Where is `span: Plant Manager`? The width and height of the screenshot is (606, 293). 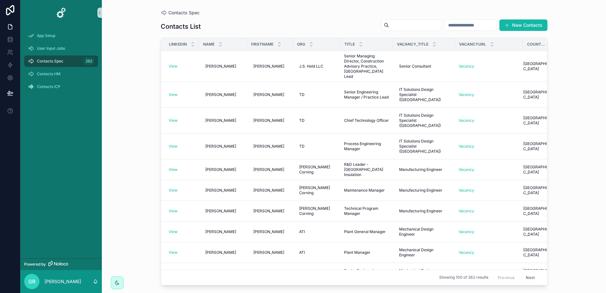 span: Plant Manager is located at coordinates (357, 252).